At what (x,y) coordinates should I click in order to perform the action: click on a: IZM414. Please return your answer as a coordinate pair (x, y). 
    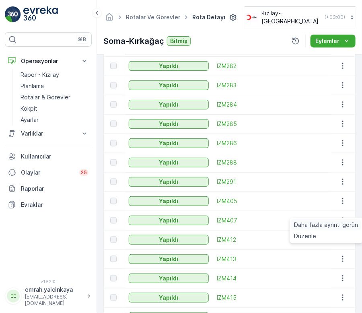
    Looking at the image, I should click on (272, 278).